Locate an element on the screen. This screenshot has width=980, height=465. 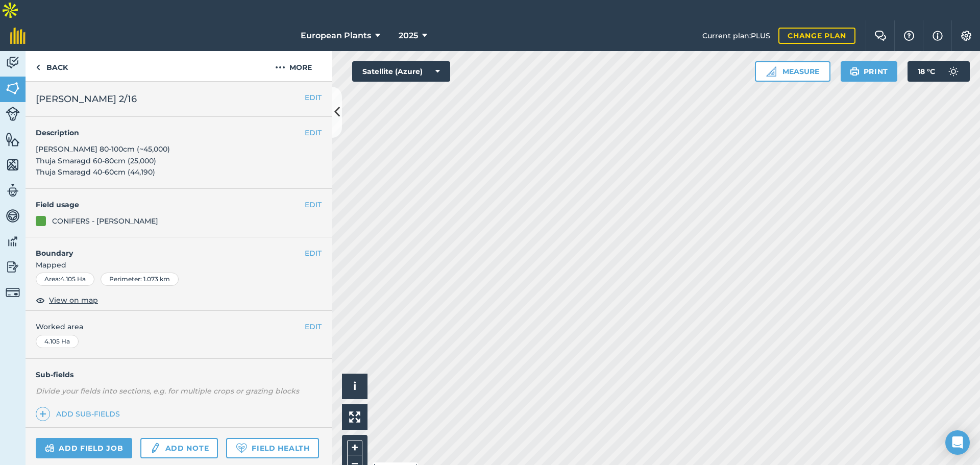
img: Ruler icon is located at coordinates (771, 72).